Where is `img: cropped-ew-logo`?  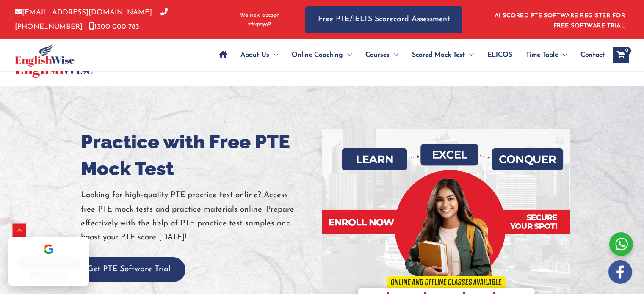
img: cropped-ew-logo is located at coordinates (44, 55).